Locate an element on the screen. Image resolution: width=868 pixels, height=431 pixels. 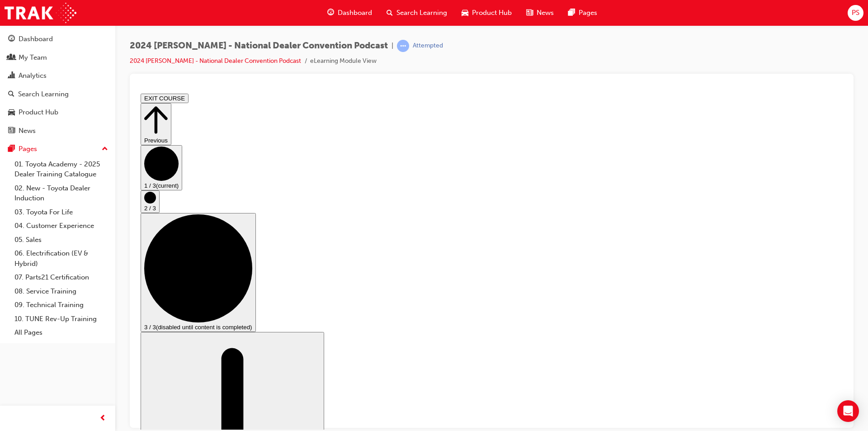
span: 1 / 3 is located at coordinates (13, 96).